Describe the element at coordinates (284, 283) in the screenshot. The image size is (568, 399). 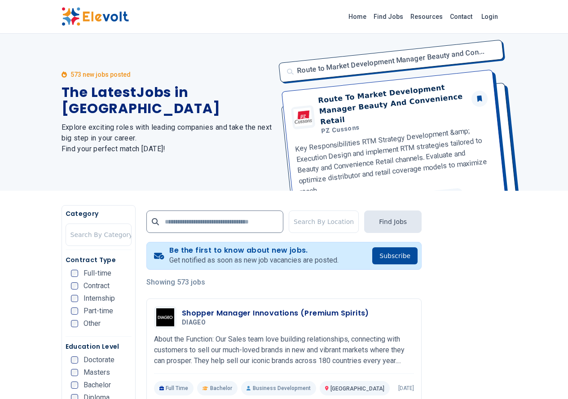
I see `p: Showing 573 jobs` at that location.